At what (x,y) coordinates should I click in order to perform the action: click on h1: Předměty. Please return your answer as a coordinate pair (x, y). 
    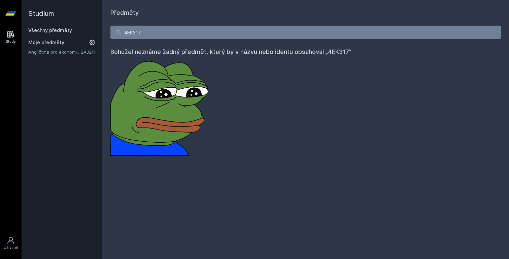
    Looking at the image, I should click on (306, 13).